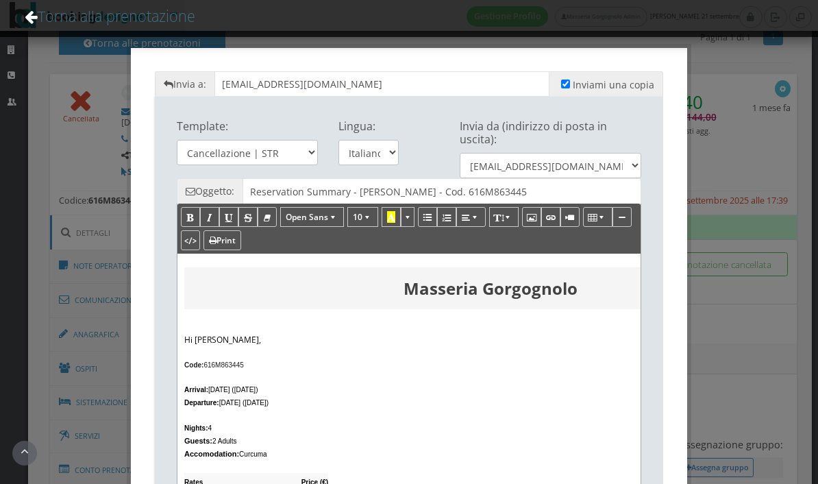 The width and height of the screenshot is (818, 484). I want to click on h4: Template:, so click(247, 126).